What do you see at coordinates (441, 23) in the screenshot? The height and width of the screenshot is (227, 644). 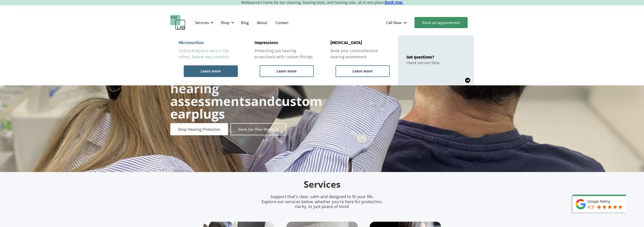 I see `a: Book an appointment` at bounding box center [441, 23].